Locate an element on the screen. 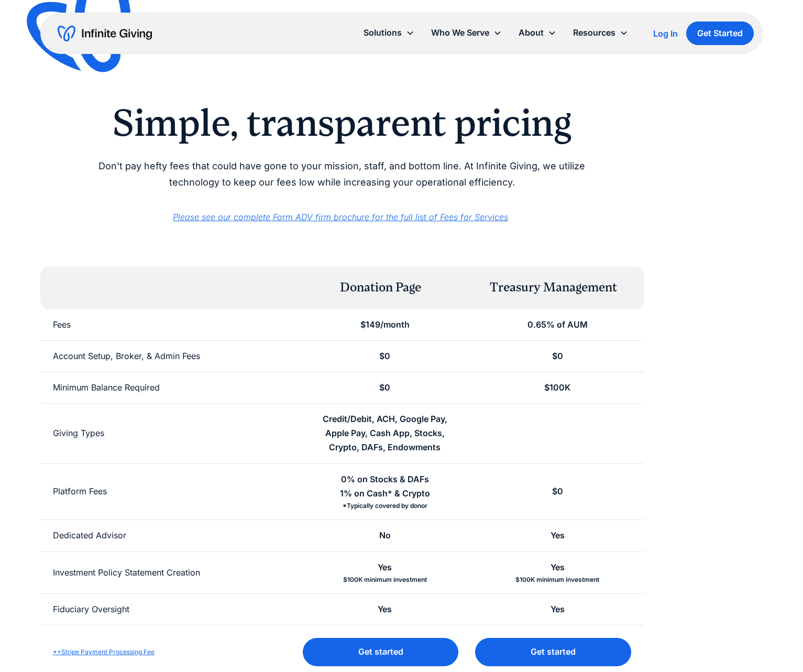  div: Investment Policy Statement Creation is located at coordinates (126, 572).